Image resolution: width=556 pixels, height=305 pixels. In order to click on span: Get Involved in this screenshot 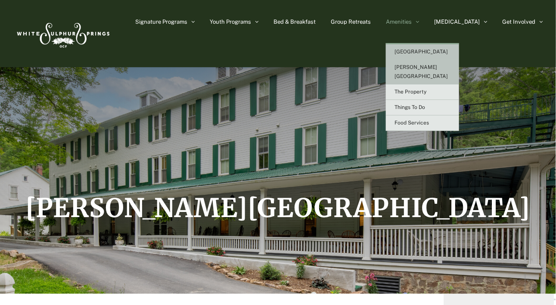, I will do `click(519, 22)`.